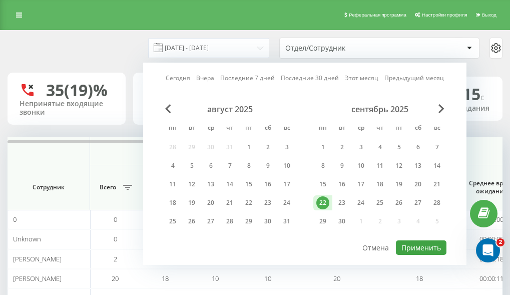 This screenshot has height=295, width=510. I want to click on span: Unknown, so click(27, 239).